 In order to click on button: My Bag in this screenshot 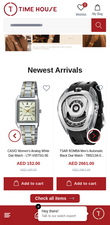, I will do `click(98, 10)`.